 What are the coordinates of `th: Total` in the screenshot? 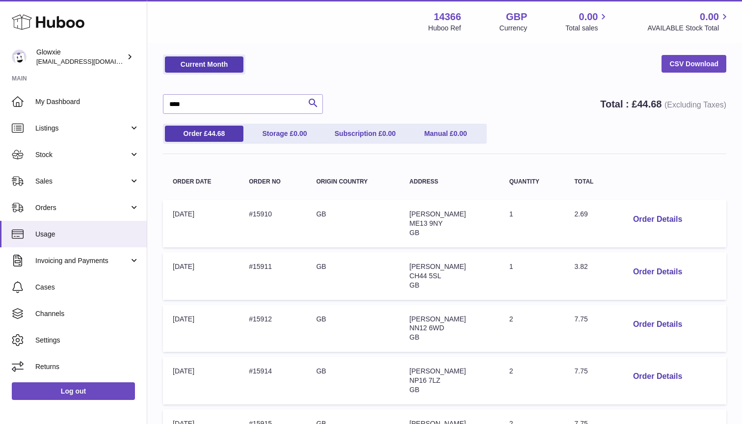 It's located at (590, 182).